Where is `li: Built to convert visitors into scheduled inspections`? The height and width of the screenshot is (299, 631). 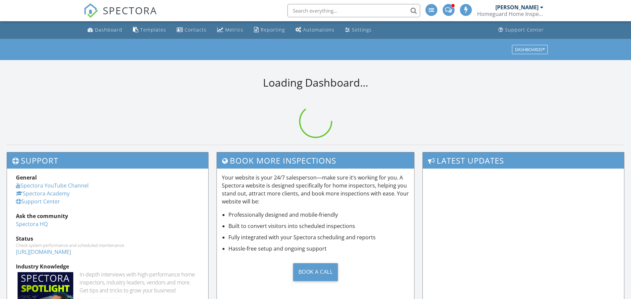
li: Built to convert visitors into scheduled inspections is located at coordinates (319, 226).